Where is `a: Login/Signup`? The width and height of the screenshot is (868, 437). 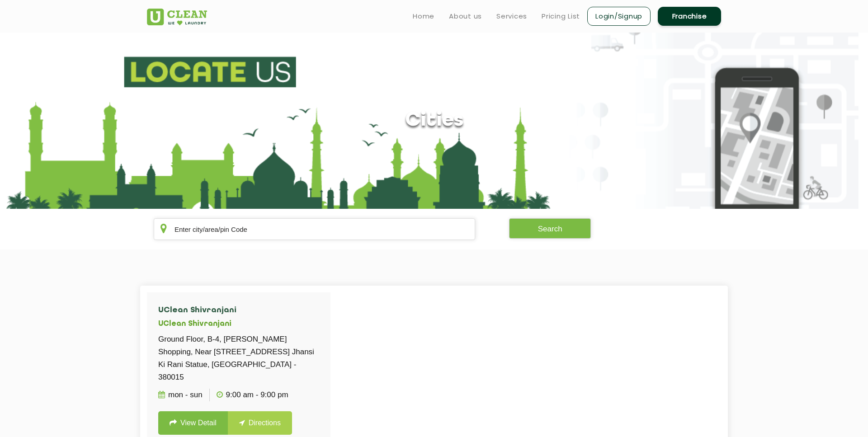 a: Login/Signup is located at coordinates (619, 16).